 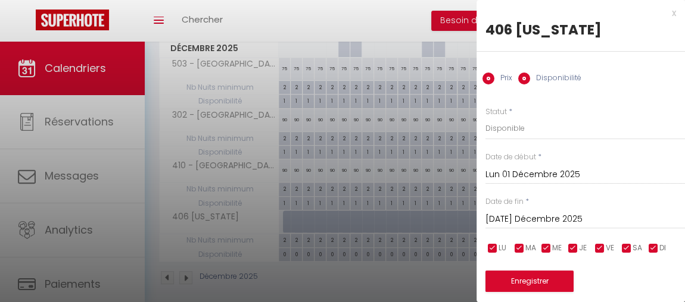 What do you see at coordinates (662, 248) in the screenshot?
I see `span: DI` at bounding box center [662, 248].